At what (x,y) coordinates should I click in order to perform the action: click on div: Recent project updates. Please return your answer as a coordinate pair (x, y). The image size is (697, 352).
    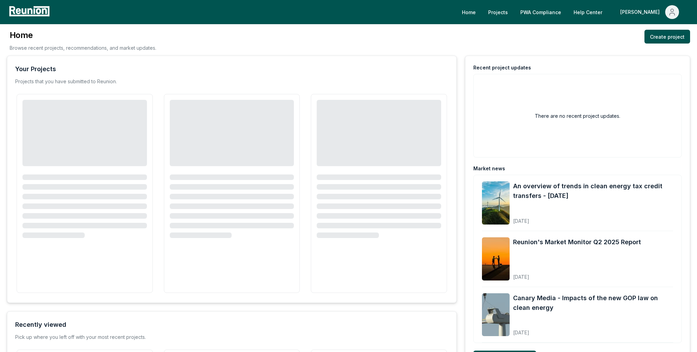
    Looking at the image, I should click on (502, 68).